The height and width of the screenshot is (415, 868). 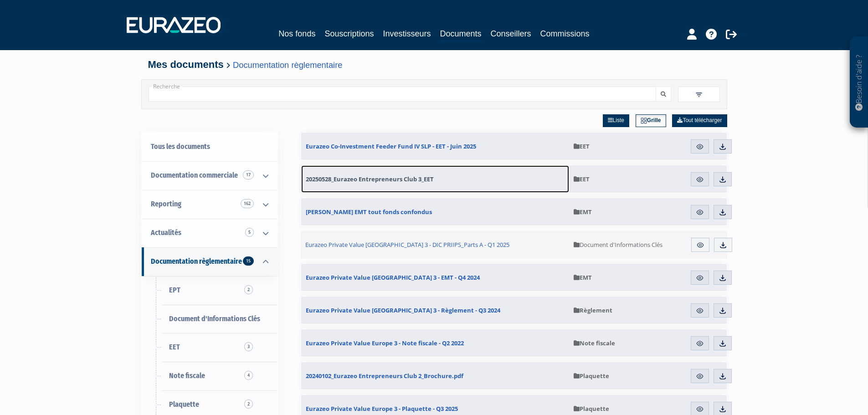 I want to click on span: Règlement, so click(x=593, y=310).